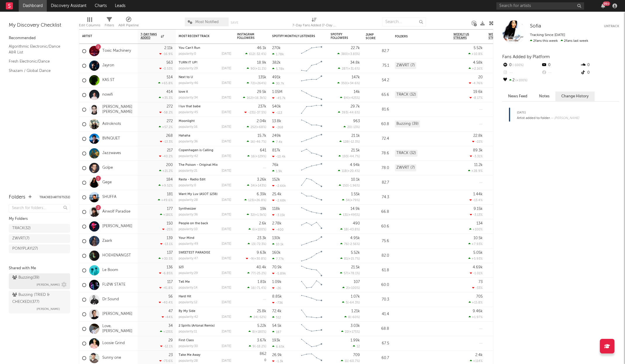  I want to click on div: A&R Pipeline, so click(129, 25).